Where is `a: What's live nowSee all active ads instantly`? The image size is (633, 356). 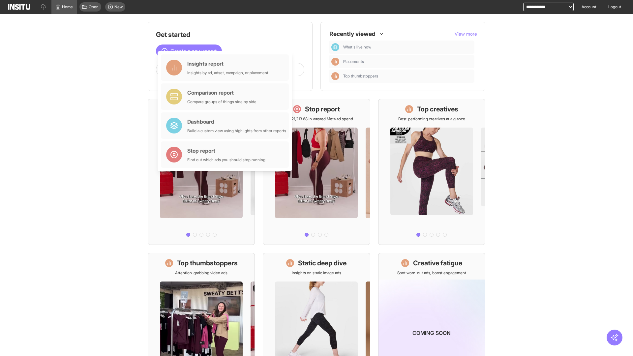 a: What's live nowSee all active ads instantly is located at coordinates (201, 172).